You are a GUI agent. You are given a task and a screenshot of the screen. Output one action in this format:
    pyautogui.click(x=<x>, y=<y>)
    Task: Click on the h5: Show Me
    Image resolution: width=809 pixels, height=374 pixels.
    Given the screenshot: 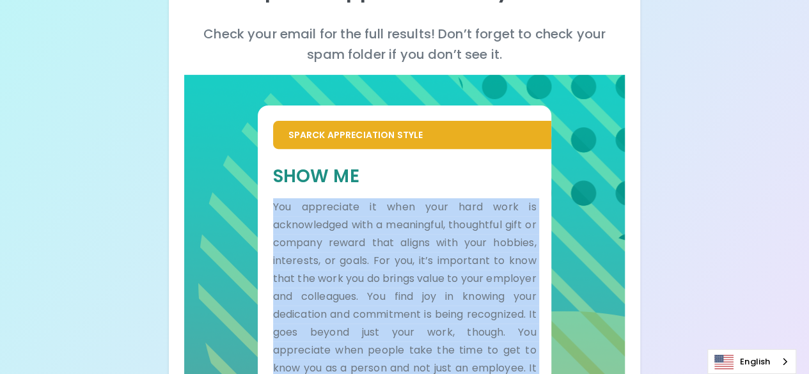 What is the action you would take?
    pyautogui.click(x=405, y=176)
    